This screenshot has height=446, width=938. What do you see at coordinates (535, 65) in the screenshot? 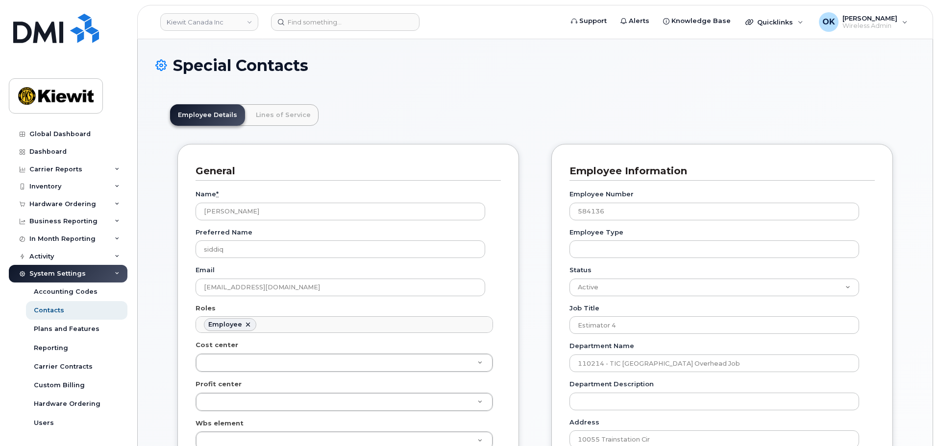
I see `h1: Special Contacts` at bounding box center [535, 65].